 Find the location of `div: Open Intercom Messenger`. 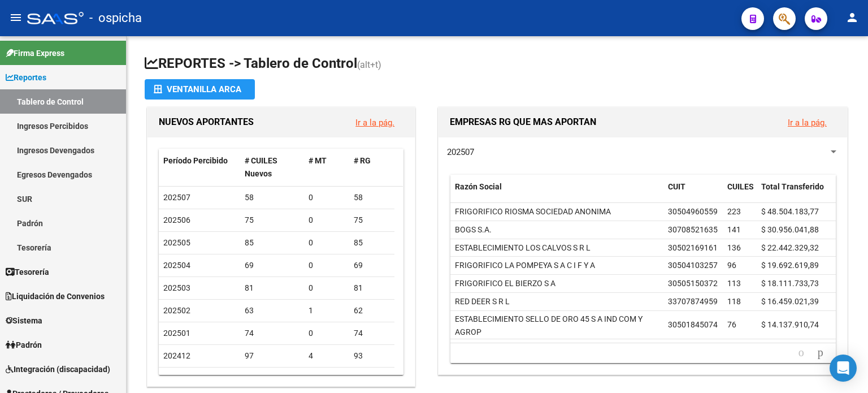

div: Open Intercom Messenger is located at coordinates (843, 368).